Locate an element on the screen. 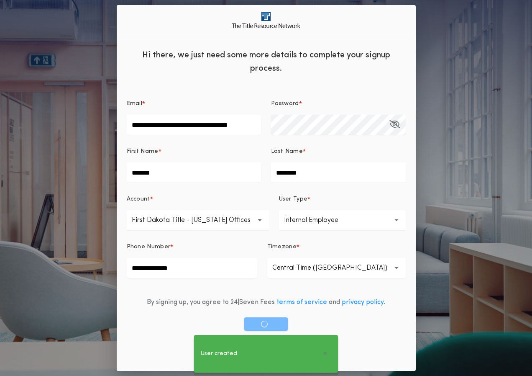 The image size is (532, 376). input: Phone Number* is located at coordinates (192, 268).